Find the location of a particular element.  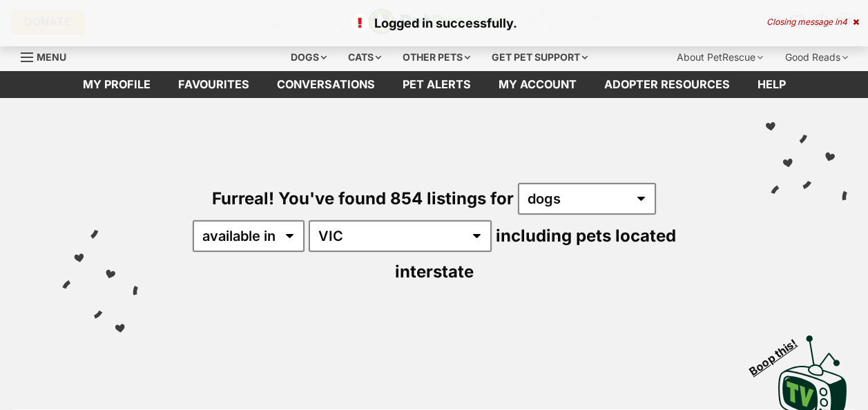

div: Other pets is located at coordinates (436, 57).